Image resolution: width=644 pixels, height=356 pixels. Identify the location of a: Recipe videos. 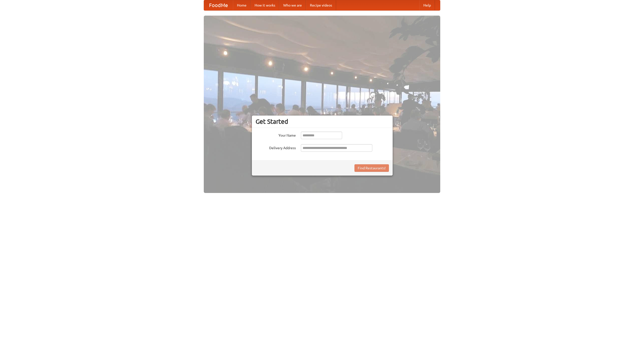
(321, 5).